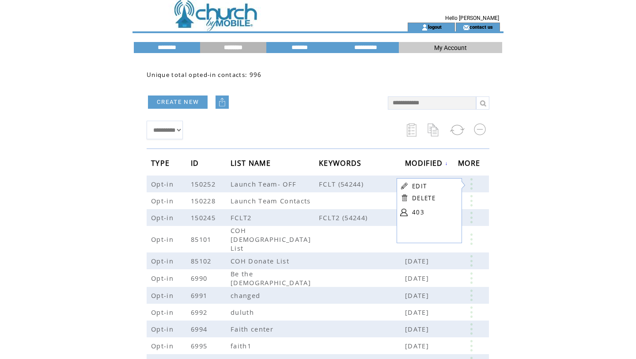 This screenshot has width=636, height=359. What do you see at coordinates (261, 261) in the screenshot?
I see `span: COH Donate List` at bounding box center [261, 261].